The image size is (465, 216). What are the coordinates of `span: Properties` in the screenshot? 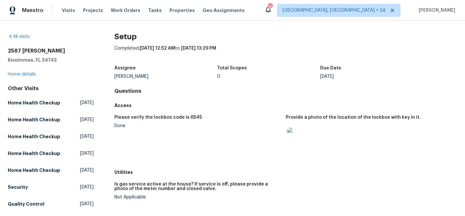 It's located at (182, 10).